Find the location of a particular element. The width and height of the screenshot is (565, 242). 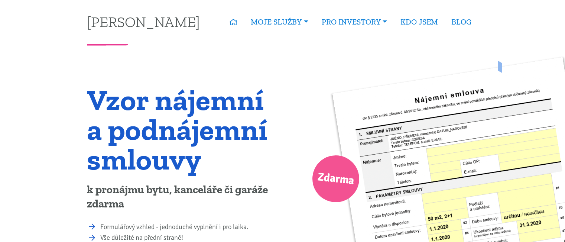

li: Formulářový vzhled - jednoduché vyplnění i pro laika. is located at coordinates (189, 227).